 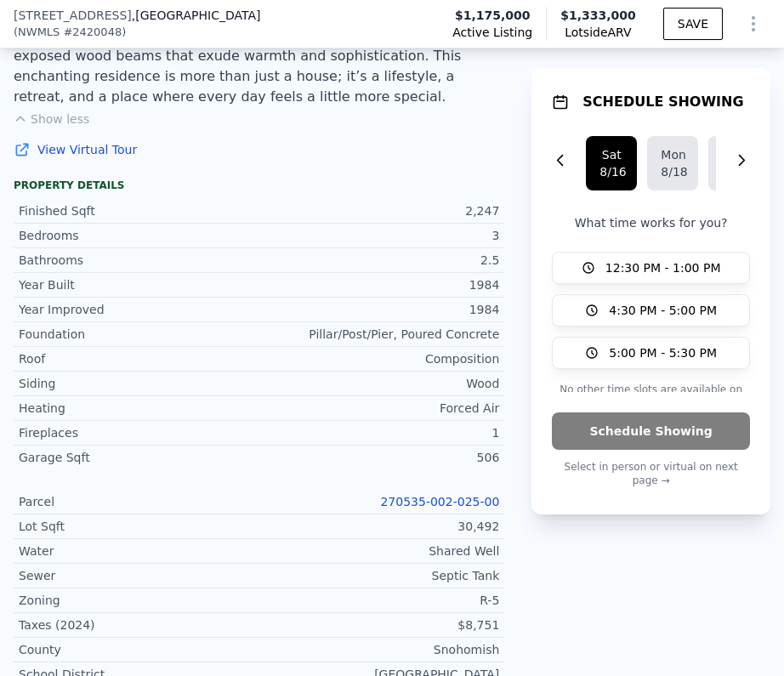 I want to click on p: What time works for you?, so click(x=650, y=222).